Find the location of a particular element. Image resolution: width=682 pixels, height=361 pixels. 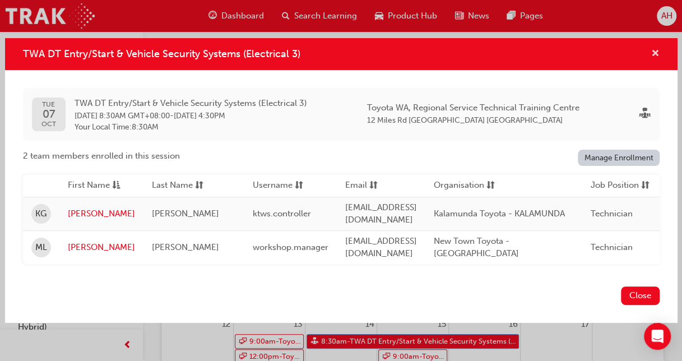

div: TWA DT Entry/Start & Vehicle Security Systems (Electrical 3) is located at coordinates (341, 180).